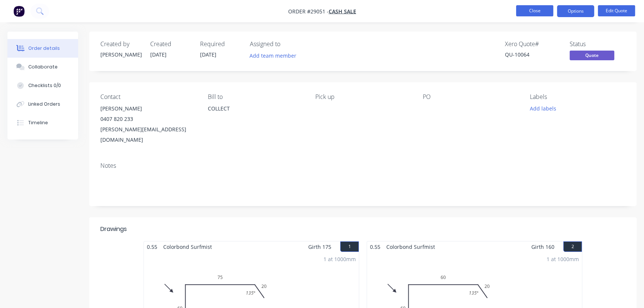  What do you see at coordinates (287, 44) in the screenshot?
I see `div: Assigned to` at bounding box center [287, 44].